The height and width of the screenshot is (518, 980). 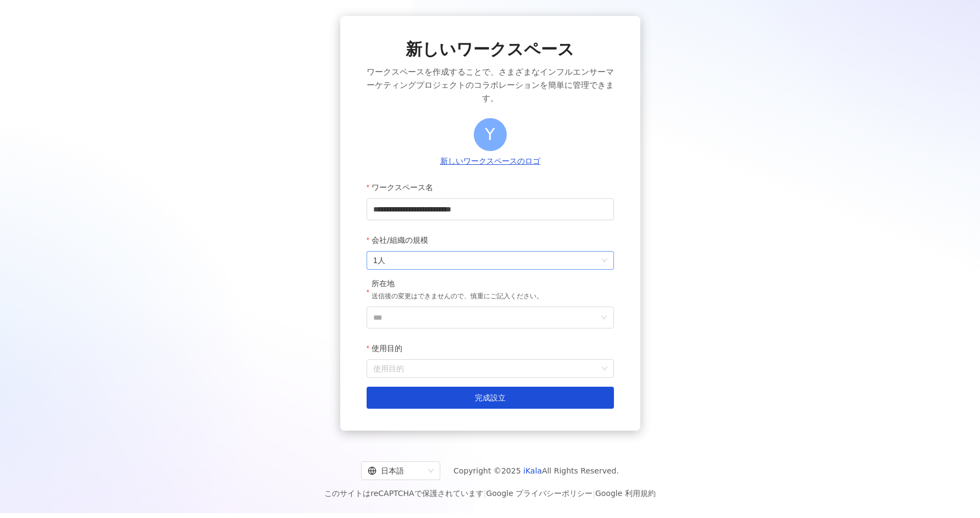 What do you see at coordinates (490, 398) in the screenshot?
I see `span: 完成設立` at bounding box center [490, 398].